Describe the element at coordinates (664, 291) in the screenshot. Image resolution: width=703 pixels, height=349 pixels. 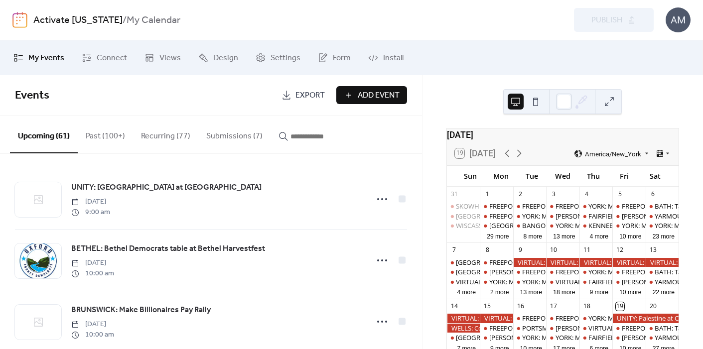
I see `button: 22 more` at that location.